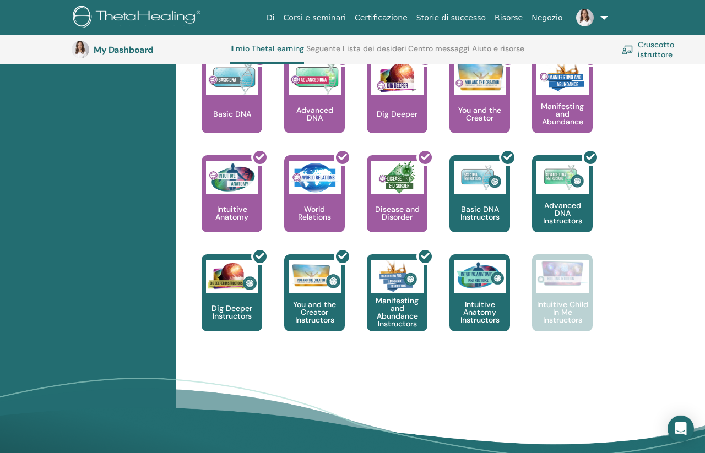 The image size is (705, 453). Describe the element at coordinates (397, 304) in the screenshot. I see `a: Manifesting and Abundance Instructors Manifesting and Abundance Instructors` at that location.